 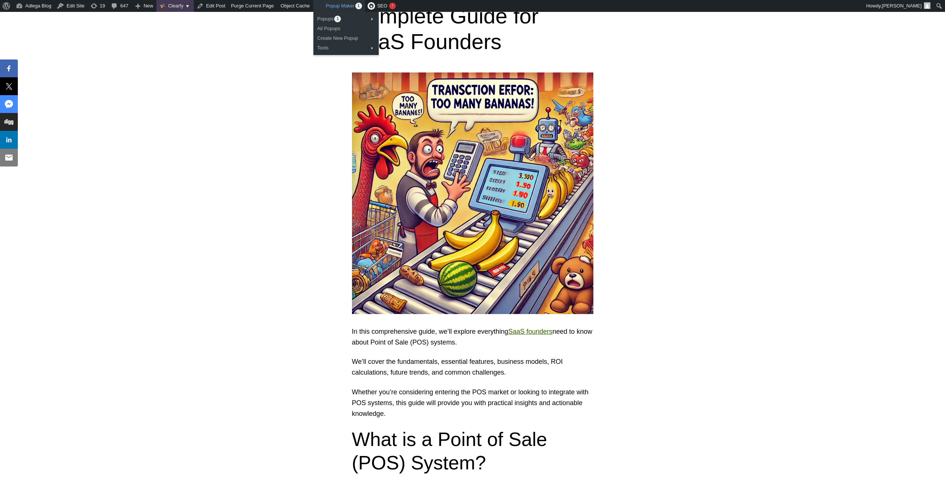 I want to click on p: In this comprehensive guide, we’ll explore everything need to know about Point of Sale (POS) syst..., so click(x=473, y=337).